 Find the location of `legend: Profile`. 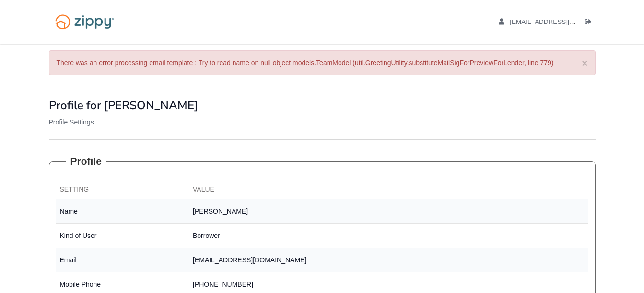

legend: Profile is located at coordinates (86, 161).